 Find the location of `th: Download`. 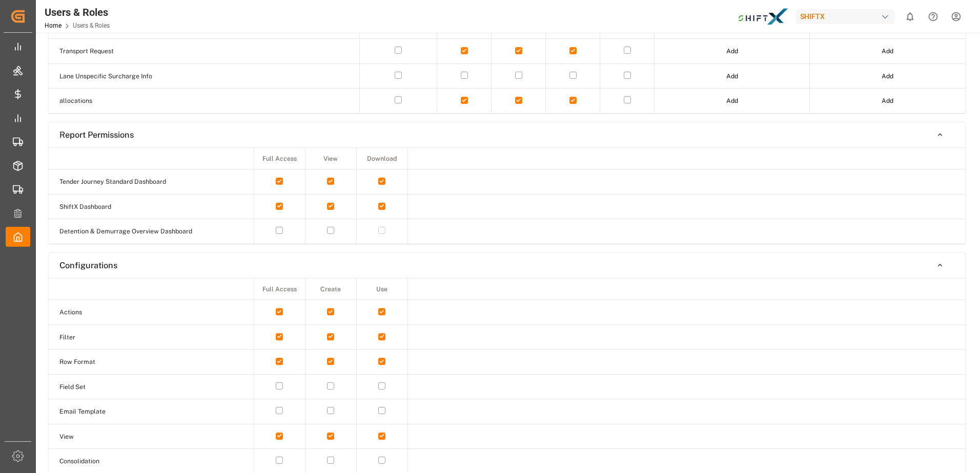

th: Download is located at coordinates (382, 159).